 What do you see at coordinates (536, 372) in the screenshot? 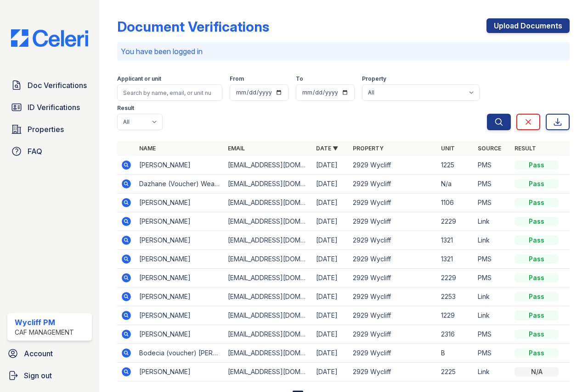
I see `div: N/A` at bounding box center [536, 372].